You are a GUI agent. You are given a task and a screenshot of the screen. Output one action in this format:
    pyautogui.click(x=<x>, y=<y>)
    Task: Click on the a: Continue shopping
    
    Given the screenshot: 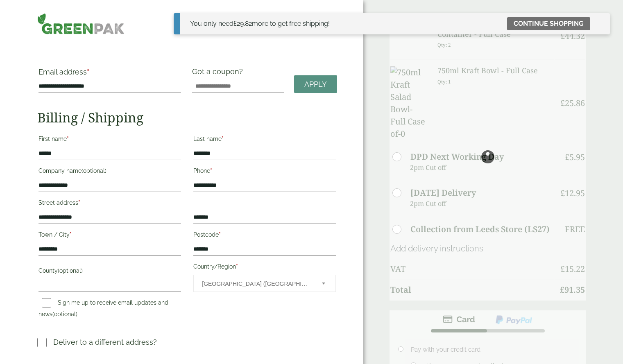 What is the action you would take?
    pyautogui.click(x=548, y=23)
    